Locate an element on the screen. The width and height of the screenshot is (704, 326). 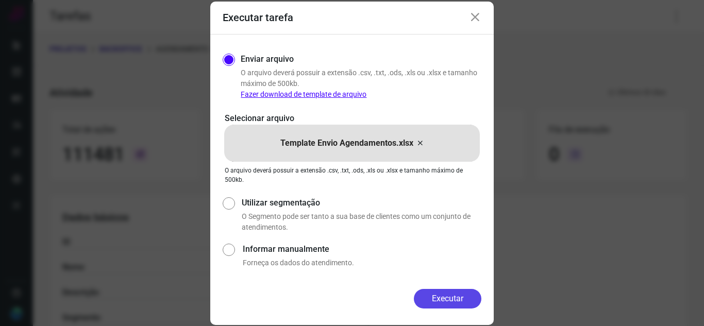
label: Enviar arquivo is located at coordinates (267, 59).